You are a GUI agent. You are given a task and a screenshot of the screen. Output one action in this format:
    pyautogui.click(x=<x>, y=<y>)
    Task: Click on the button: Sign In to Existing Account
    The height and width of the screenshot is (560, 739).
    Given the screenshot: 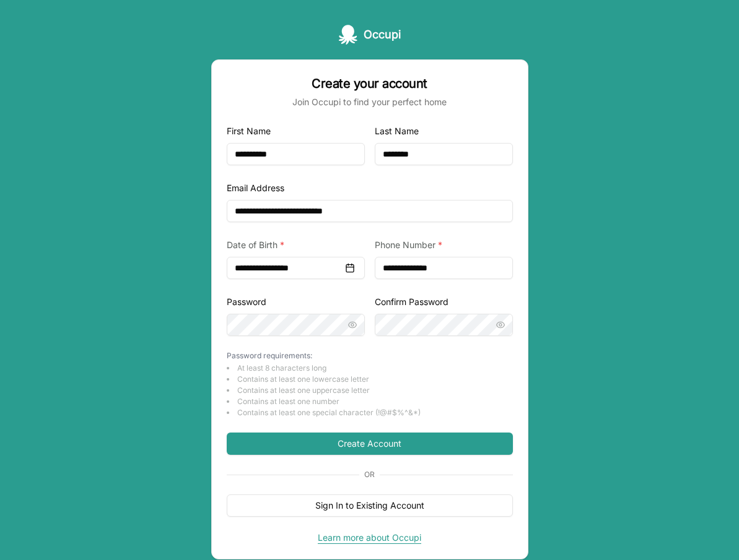 What is the action you would take?
    pyautogui.click(x=370, y=505)
    